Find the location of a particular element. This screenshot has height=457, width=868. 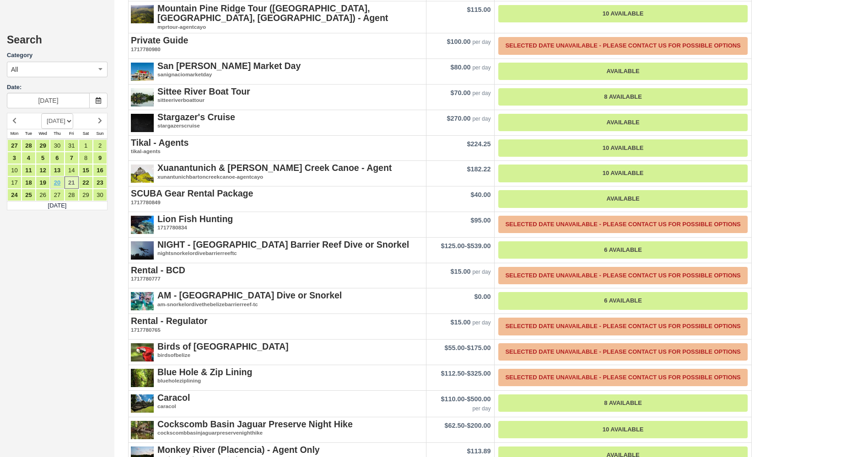

img: S163-1 is located at coordinates (142, 72).